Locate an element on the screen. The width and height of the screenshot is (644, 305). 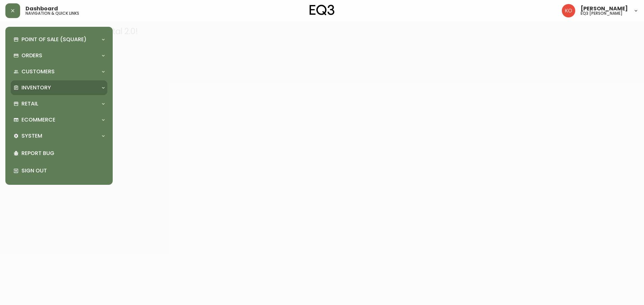
div: System is located at coordinates (59, 136).